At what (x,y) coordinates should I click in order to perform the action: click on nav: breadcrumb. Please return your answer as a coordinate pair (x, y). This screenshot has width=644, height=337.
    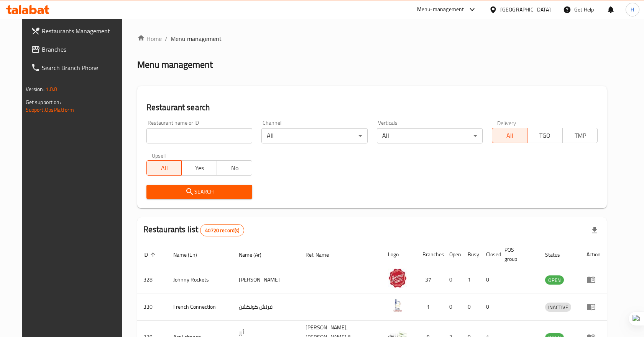
    Looking at the image, I should click on (372, 39).